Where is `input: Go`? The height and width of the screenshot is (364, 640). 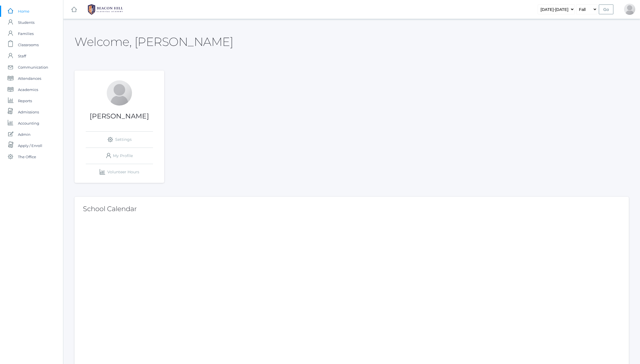 input: Go is located at coordinates (606, 9).